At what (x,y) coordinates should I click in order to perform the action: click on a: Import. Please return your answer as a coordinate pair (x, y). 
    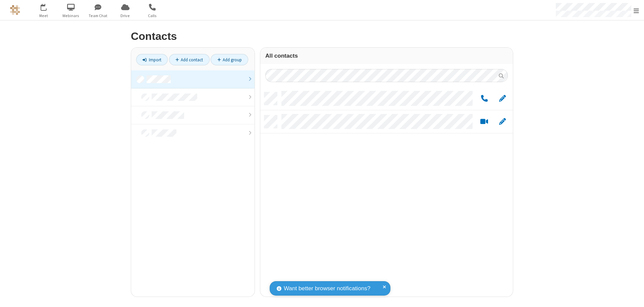
    Looking at the image, I should click on (152, 60).